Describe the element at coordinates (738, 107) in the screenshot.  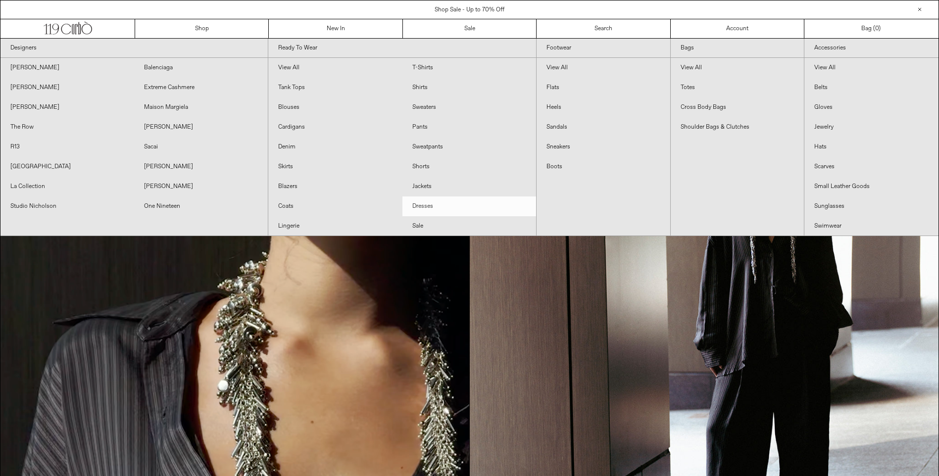
I see `a: Cross Body Bags` at that location.